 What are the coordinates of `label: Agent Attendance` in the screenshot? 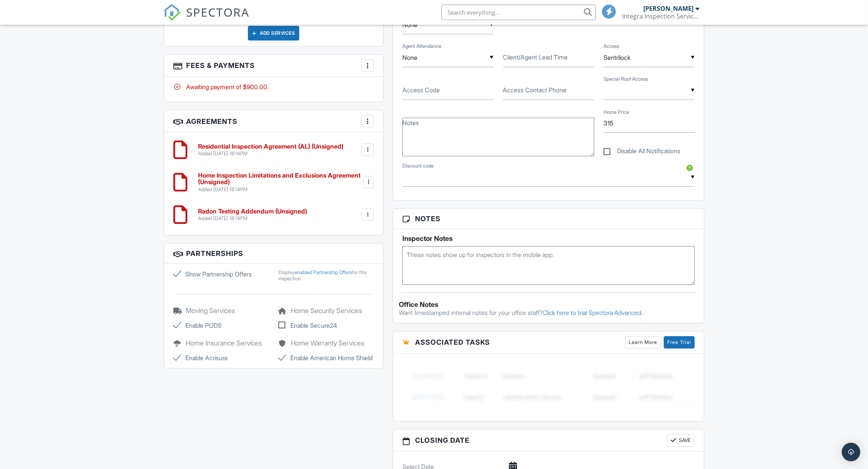 It's located at (422, 46).